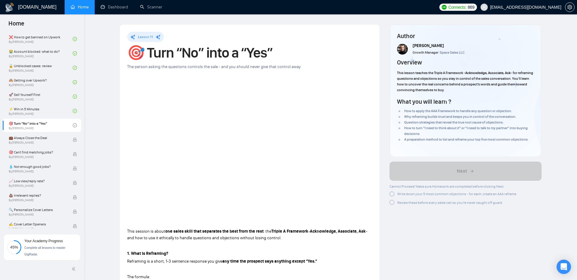 The width and height of the screenshot is (577, 280). Describe the element at coordinates (38, 138) in the screenshot. I see `span: 💼 Always Close the Deal` at that location.